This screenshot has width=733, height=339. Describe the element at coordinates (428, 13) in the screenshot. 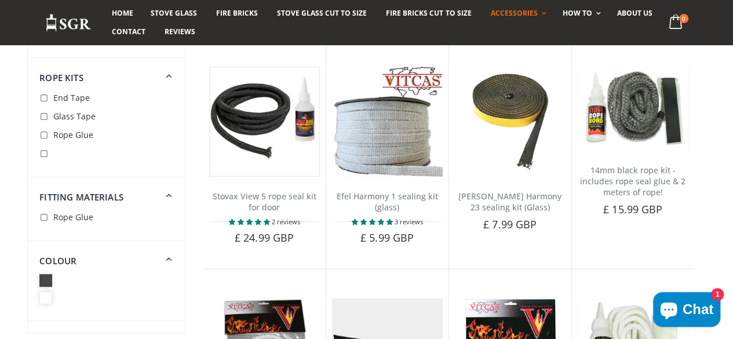

I see `span: Fire Bricks Cut To Size` at that location.